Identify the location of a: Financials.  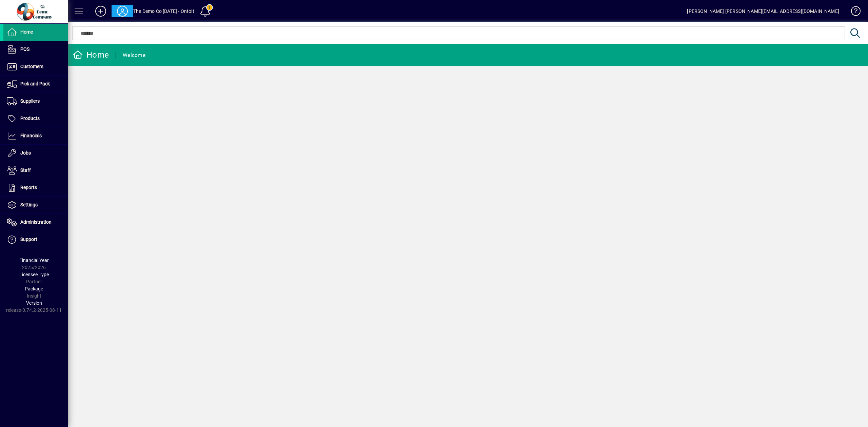
(35, 136).